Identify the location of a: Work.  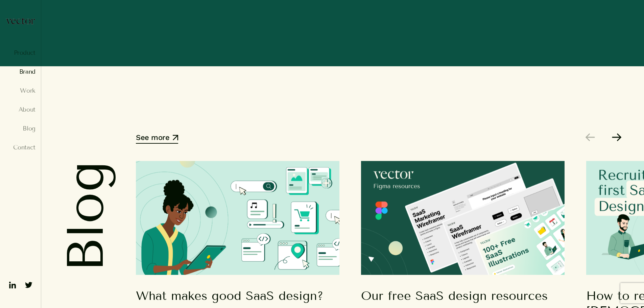
(20, 91).